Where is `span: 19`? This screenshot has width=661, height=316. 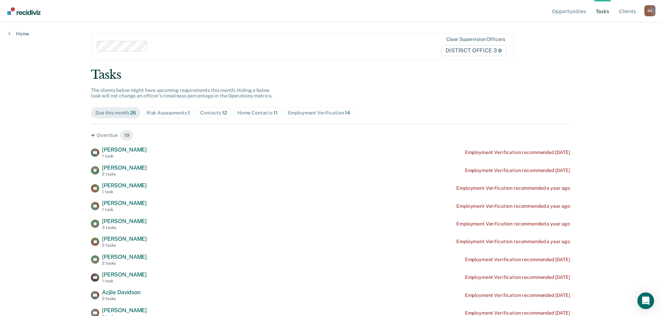 span: 19 is located at coordinates (127, 135).